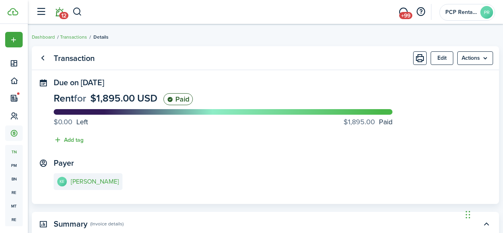 The image size is (503, 233). What do you see at coordinates (14, 152) in the screenshot?
I see `a: tn` at bounding box center [14, 152].